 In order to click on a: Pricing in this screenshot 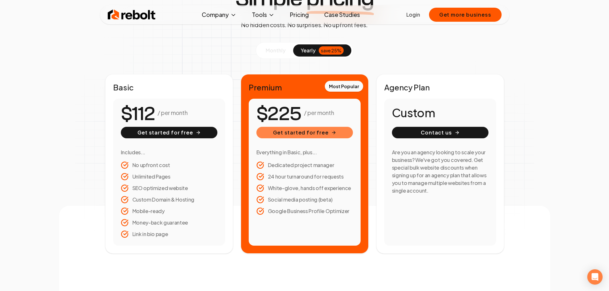, I will do `click(299, 15)`.